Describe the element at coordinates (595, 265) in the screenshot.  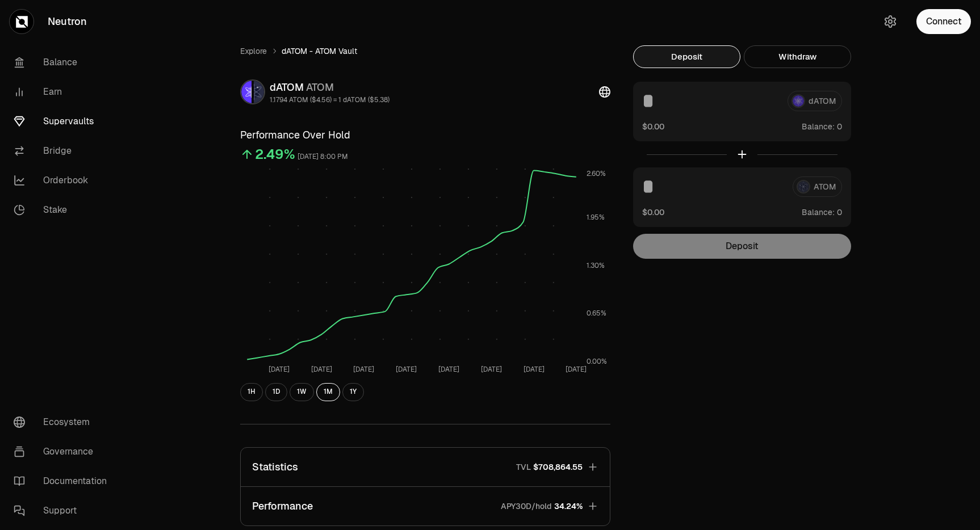
I see `tspan: 1.30%` at that location.